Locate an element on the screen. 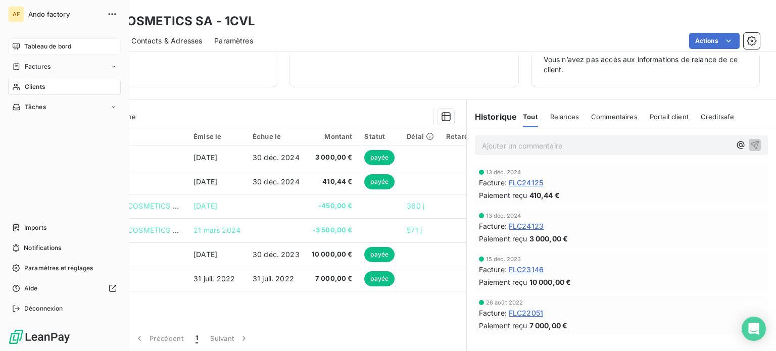 The width and height of the screenshot is (776, 351). span: -3 500,00 € is located at coordinates (332, 230).